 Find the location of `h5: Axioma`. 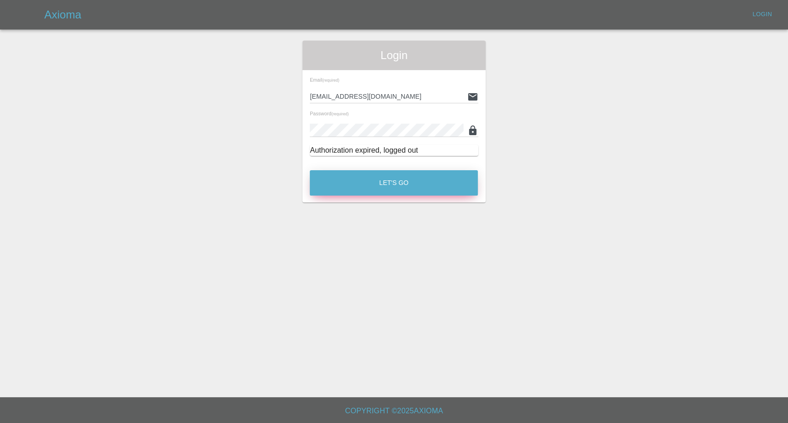

h5: Axioma is located at coordinates (63, 15).